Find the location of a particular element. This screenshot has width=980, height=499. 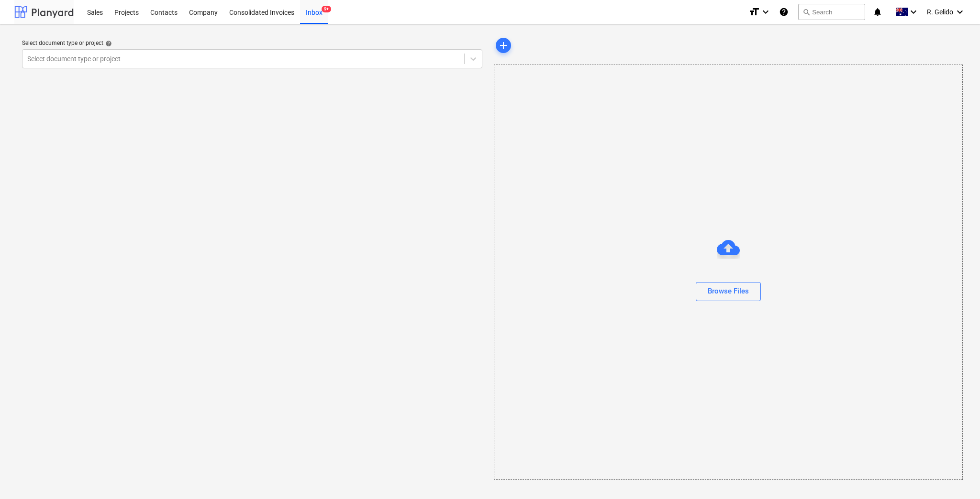

span: search is located at coordinates (806, 12).